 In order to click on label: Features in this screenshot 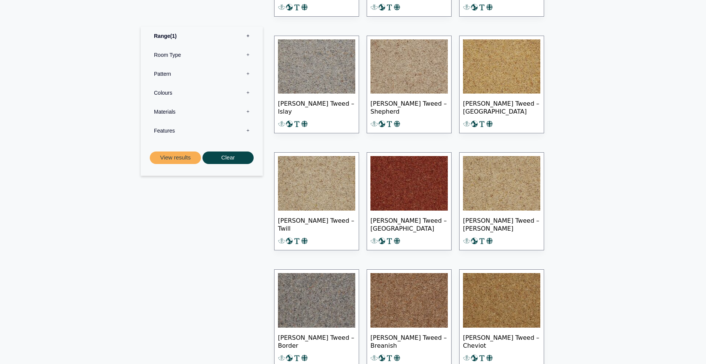, I will do `click(202, 131)`.